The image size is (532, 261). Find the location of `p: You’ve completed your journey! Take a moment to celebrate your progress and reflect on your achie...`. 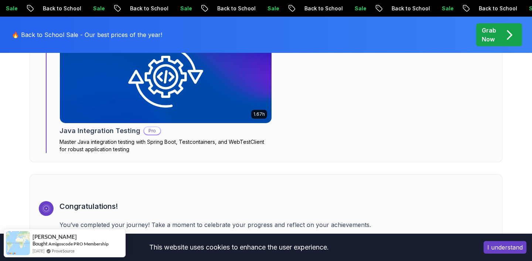

p: You’ve completed your journey! Take a moment to celebrate your progress and reflect on your achie... is located at coordinates (277, 225).